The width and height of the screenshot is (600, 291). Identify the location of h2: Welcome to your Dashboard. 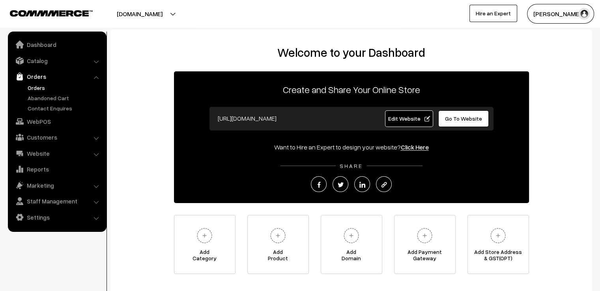
(351, 52).